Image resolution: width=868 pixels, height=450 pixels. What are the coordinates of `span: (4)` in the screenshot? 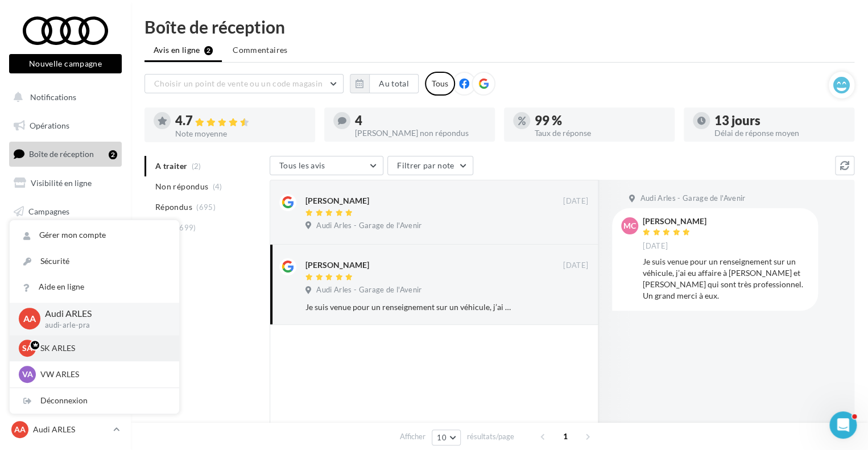 It's located at (217, 186).